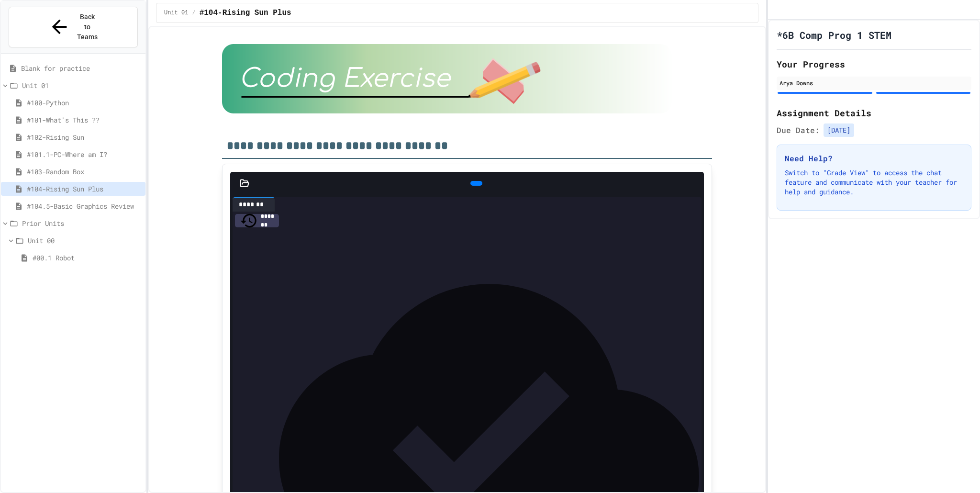 This screenshot has height=493, width=980. What do you see at coordinates (81, 68) in the screenshot?
I see `span: Blank for practice` at bounding box center [81, 68].